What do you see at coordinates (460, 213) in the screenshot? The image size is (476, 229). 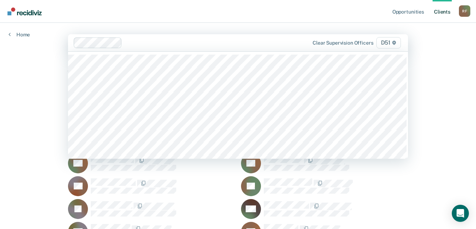 I see `div: Open Intercom Messenger` at bounding box center [460, 213].